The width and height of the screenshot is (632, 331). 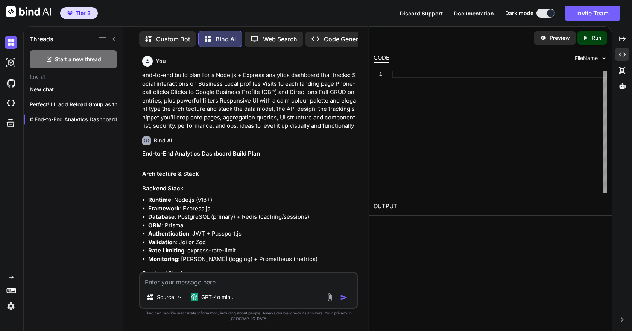 I want to click on span: Documentation, so click(x=474, y=13).